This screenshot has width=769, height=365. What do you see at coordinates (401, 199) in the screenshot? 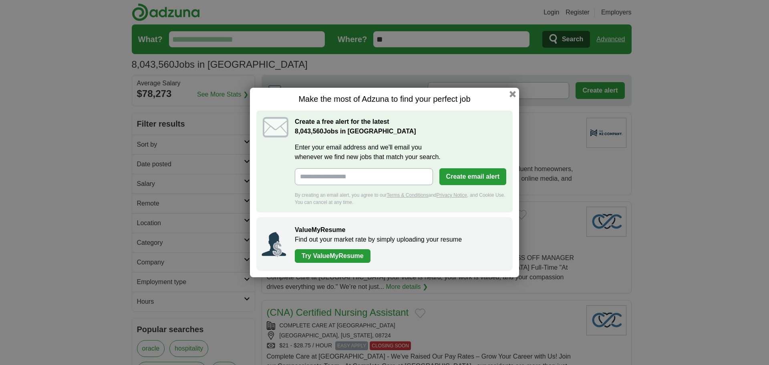
I see `div: By creating an email alert, you agree to our and , and Cookie Use. You can cancel at any time.` at bounding box center [401, 199].